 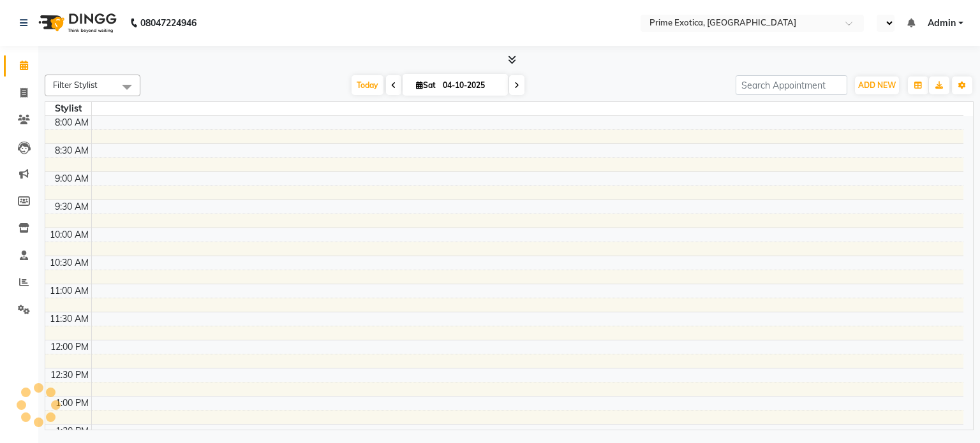 I want to click on div: 1:00 PM, so click(x=72, y=403).